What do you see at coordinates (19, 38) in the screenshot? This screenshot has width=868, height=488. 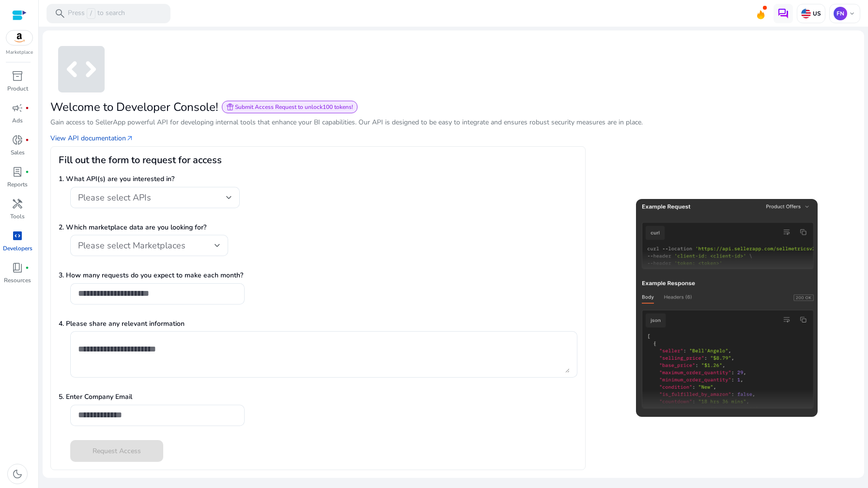 I see `img: amazon.svg` at bounding box center [19, 38].